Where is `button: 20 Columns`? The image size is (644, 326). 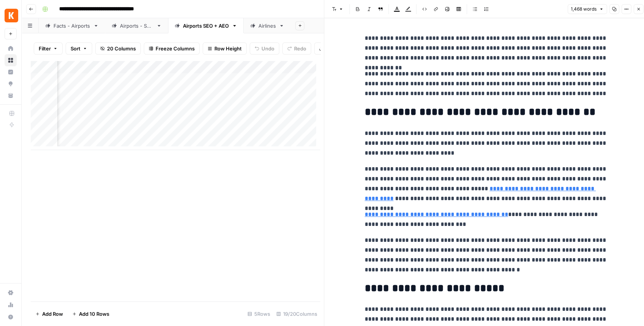 button: 20 Columns is located at coordinates (118, 49).